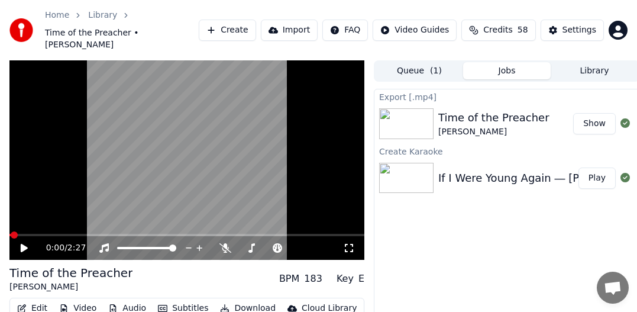 This screenshot has width=637, height=312. I want to click on div: E, so click(362, 279).